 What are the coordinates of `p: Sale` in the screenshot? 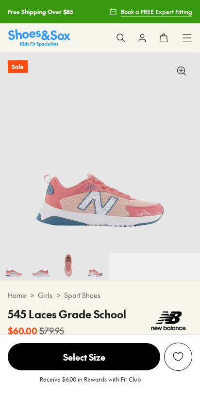 It's located at (17, 67).